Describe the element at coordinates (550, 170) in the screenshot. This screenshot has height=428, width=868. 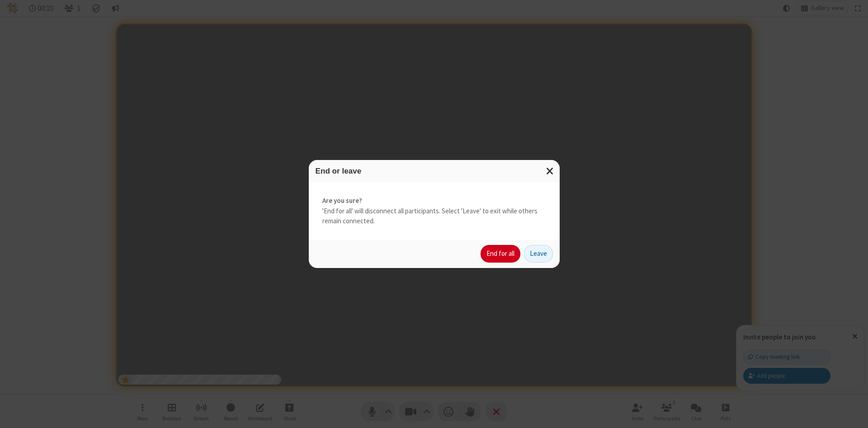
I see `button: Close modal` at that location.